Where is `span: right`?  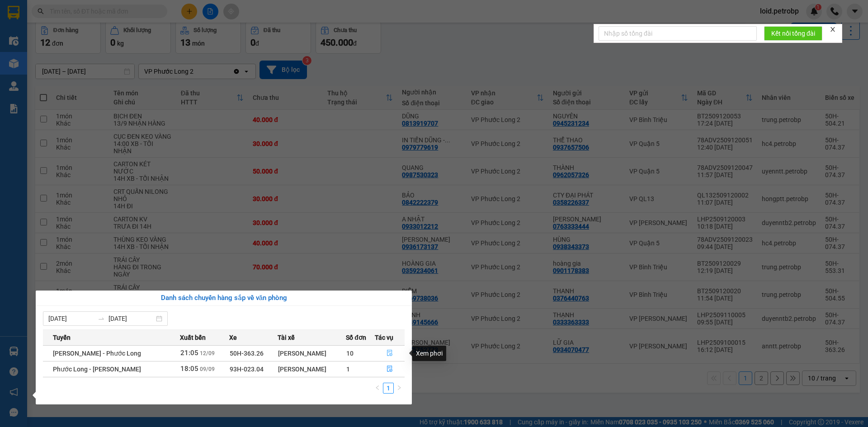 span: right is located at coordinates (399, 388).